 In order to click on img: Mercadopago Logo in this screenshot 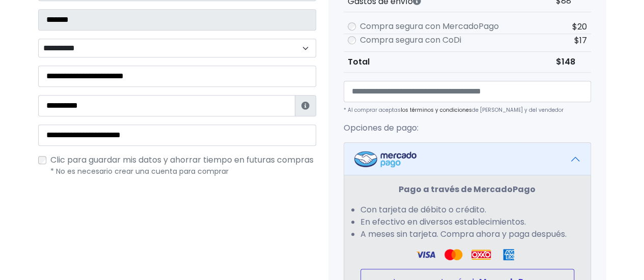, I will do `click(385, 159)`.